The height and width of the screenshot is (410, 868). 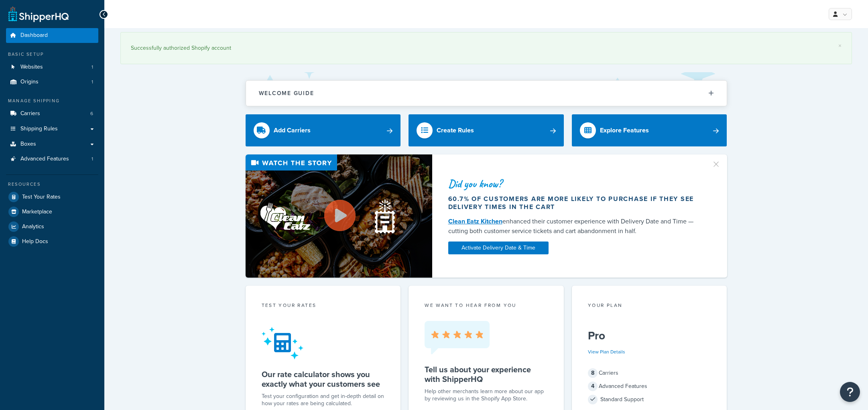 I want to click on li: Advanced Features, so click(x=52, y=159).